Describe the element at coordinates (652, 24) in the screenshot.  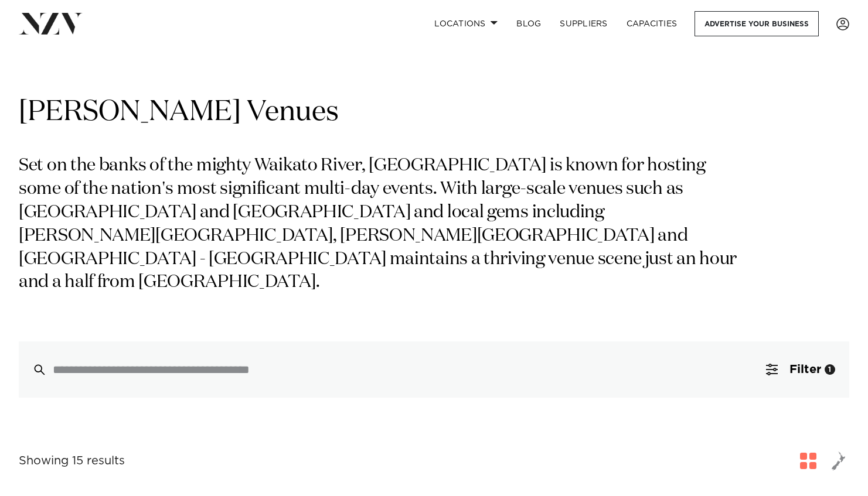
I see `a: Capacities` at that location.